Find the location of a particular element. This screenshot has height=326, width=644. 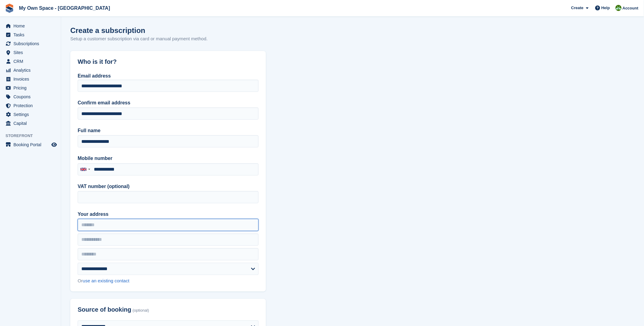

span: Invoices is located at coordinates (32, 79).